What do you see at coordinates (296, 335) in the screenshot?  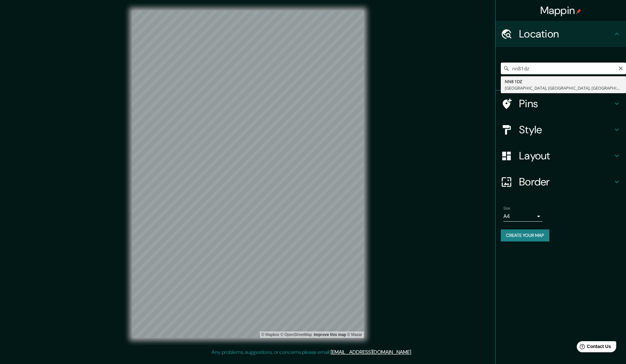 I see `a: OpenStreetMap` at bounding box center [296, 335].